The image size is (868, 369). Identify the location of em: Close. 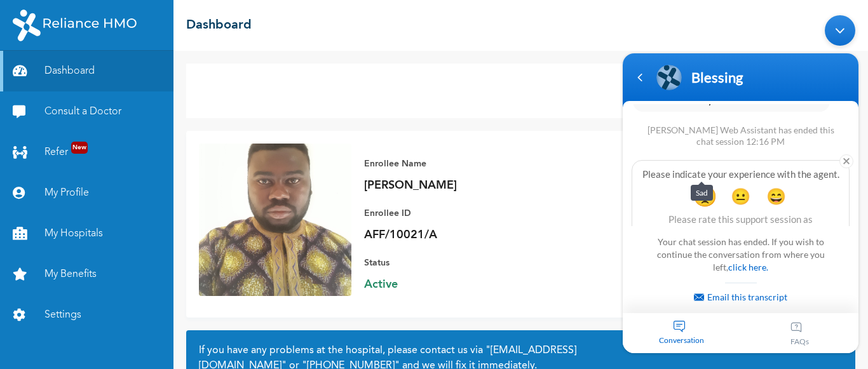
(230, 153).